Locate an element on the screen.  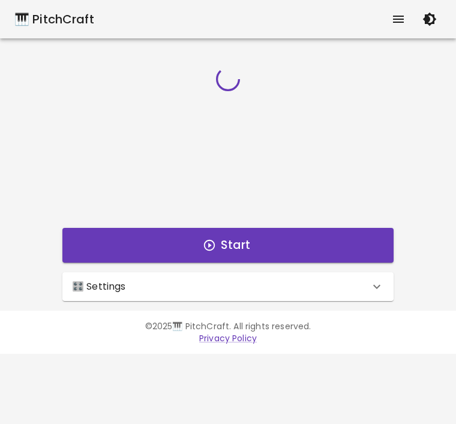
p: 🎛️ Settings is located at coordinates (99, 287).